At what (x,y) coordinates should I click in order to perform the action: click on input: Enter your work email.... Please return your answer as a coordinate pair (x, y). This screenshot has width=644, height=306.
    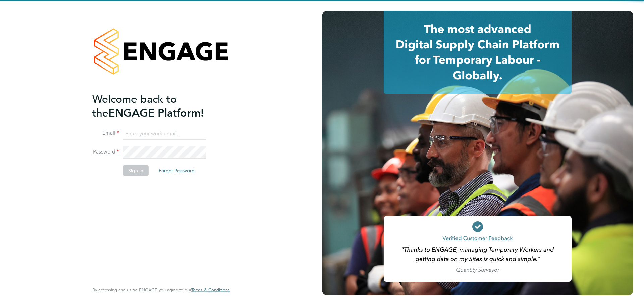
    Looking at the image, I should click on (165, 134).